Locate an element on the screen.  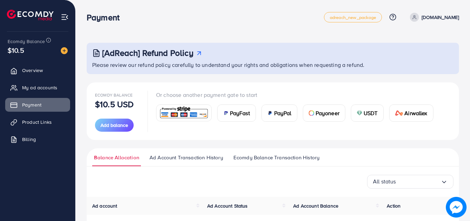
a: Billing is located at coordinates (38, 140).